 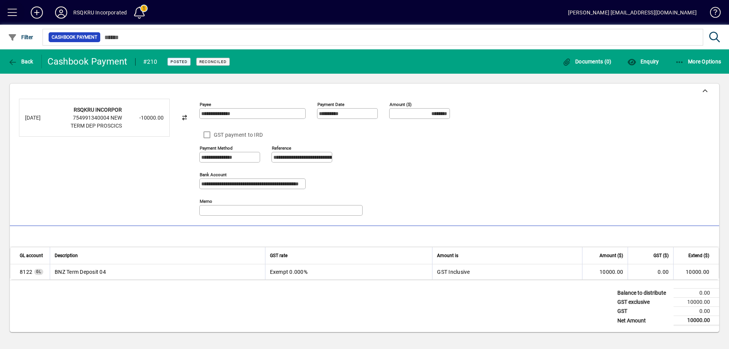 I want to click on td: BNZ Term Deposit 04, so click(x=157, y=272).